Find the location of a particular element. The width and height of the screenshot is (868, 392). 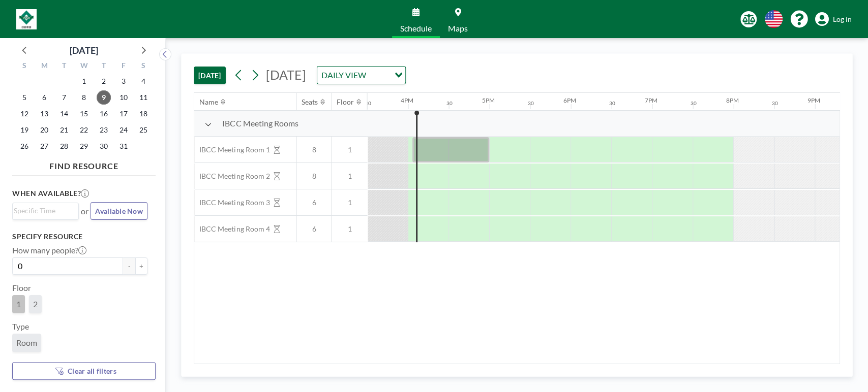

span: Saturday, October 4, 2025 is located at coordinates (143, 81).